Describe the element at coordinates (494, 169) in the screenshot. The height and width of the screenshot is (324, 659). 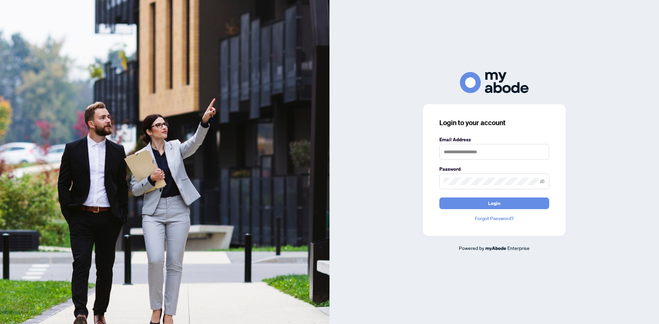
I see `label: Password` at that location.